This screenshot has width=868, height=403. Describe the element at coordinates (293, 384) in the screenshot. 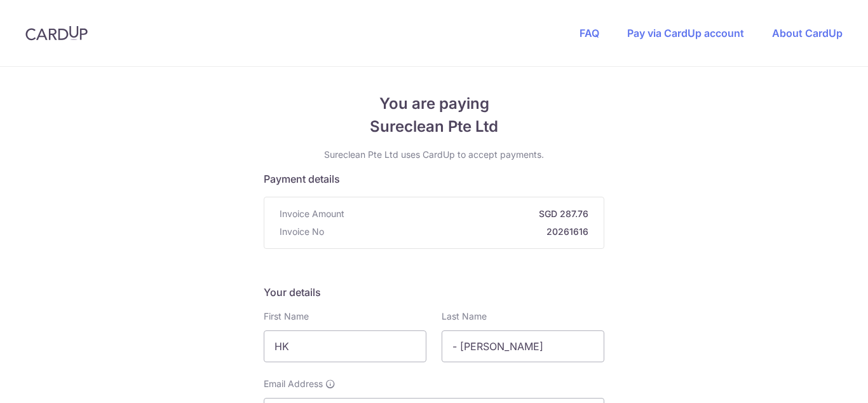

I see `span: Email Address` at that location.